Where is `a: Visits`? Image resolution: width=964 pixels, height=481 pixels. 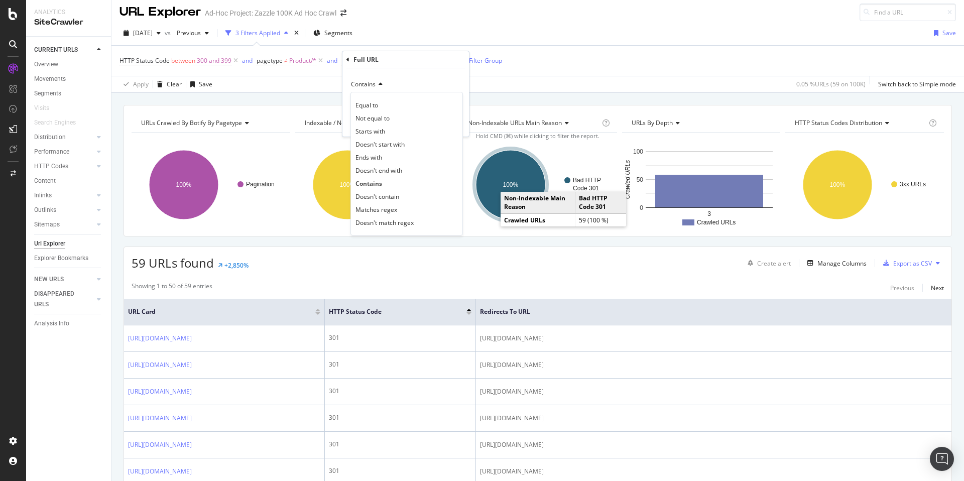 a: Visits is located at coordinates (47, 108).